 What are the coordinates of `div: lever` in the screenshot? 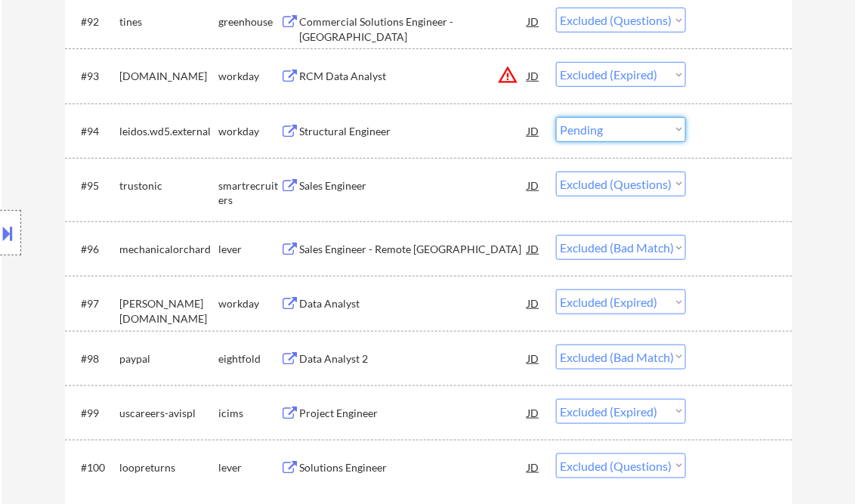 It's located at (250, 467).